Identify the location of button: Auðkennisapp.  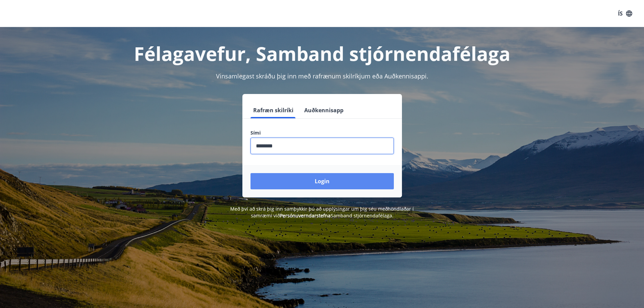
(324, 110).